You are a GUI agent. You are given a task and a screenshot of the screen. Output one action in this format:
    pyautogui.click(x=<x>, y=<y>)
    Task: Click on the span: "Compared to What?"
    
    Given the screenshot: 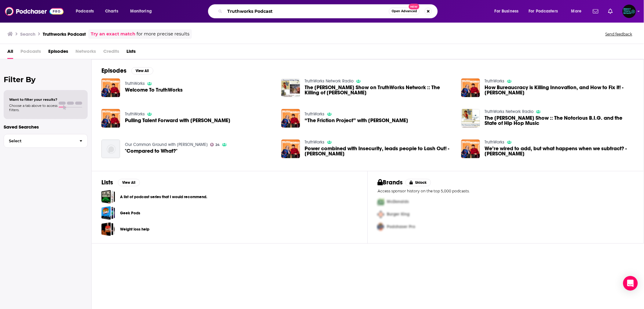 What is the action you would take?
    pyautogui.click(x=151, y=151)
    